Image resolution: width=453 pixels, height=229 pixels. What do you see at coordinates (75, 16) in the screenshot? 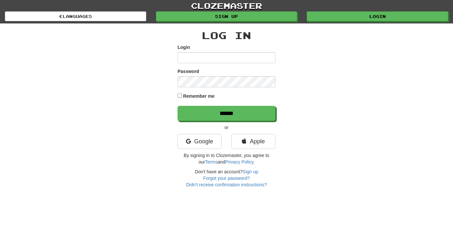
I see `a: Languages` at bounding box center [75, 16].